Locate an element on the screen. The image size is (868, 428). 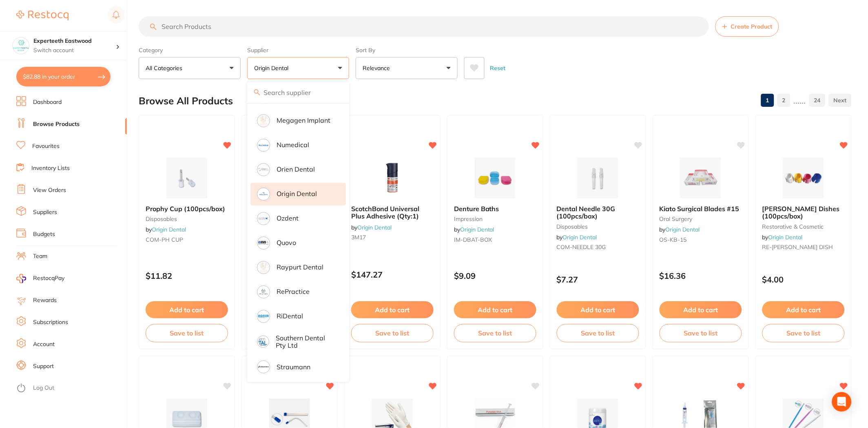
img: Southern Dental Pty Ltd is located at coordinates (263, 342).